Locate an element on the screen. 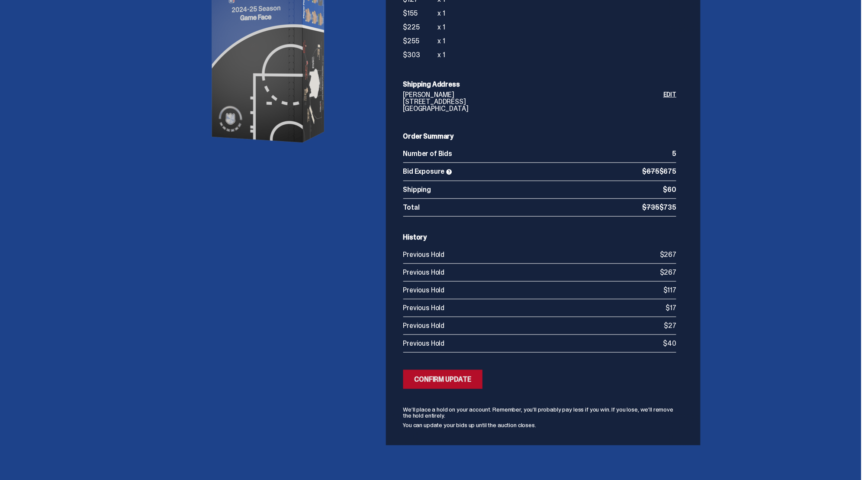 The image size is (868, 480). p: $27 is located at coordinates (670, 326).